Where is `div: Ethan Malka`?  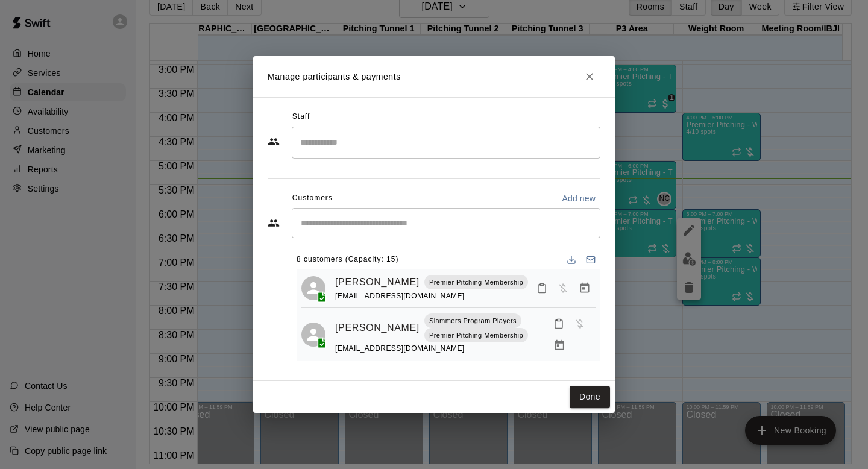
div: Ethan Malka is located at coordinates (313, 334).